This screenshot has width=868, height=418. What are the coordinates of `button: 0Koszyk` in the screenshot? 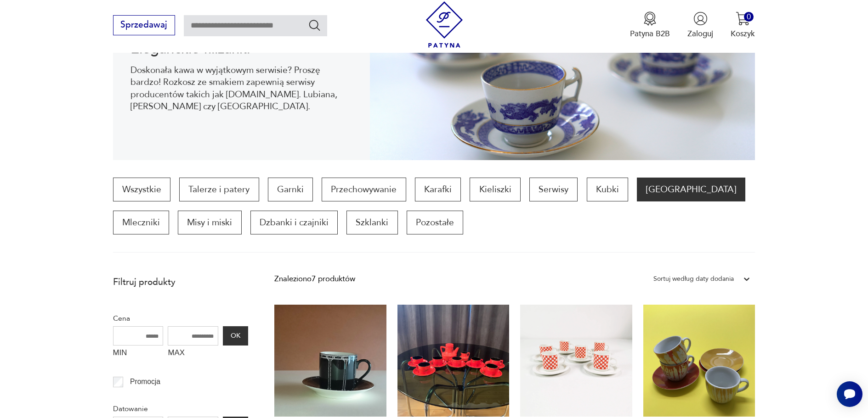 It's located at (743, 25).